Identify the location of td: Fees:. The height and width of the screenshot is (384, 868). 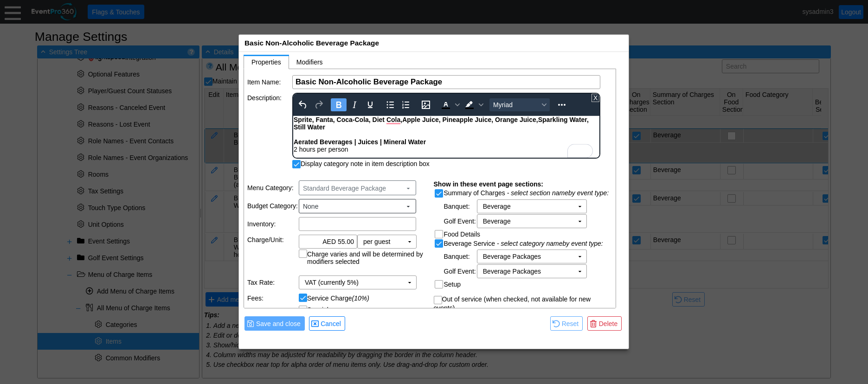
(272, 297).